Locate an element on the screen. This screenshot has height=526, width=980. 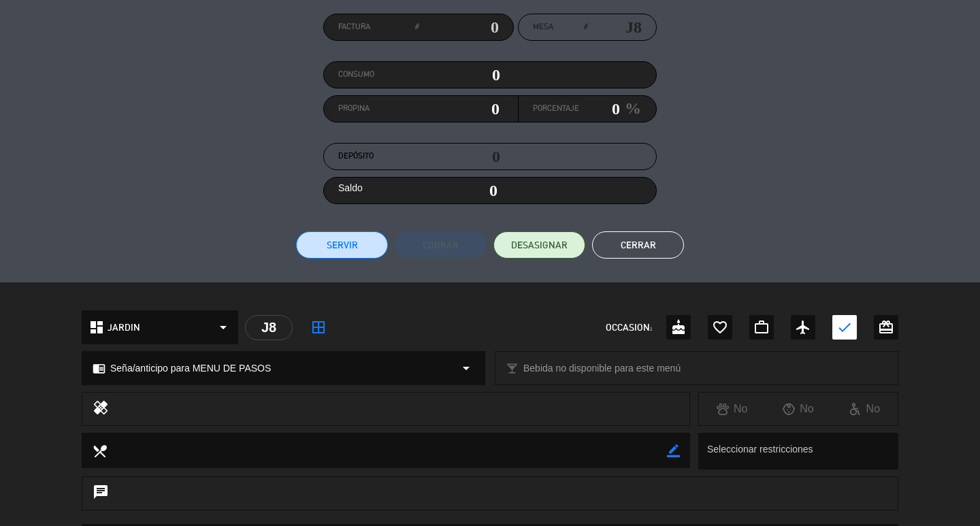
button: Cobrar is located at coordinates (441, 245).